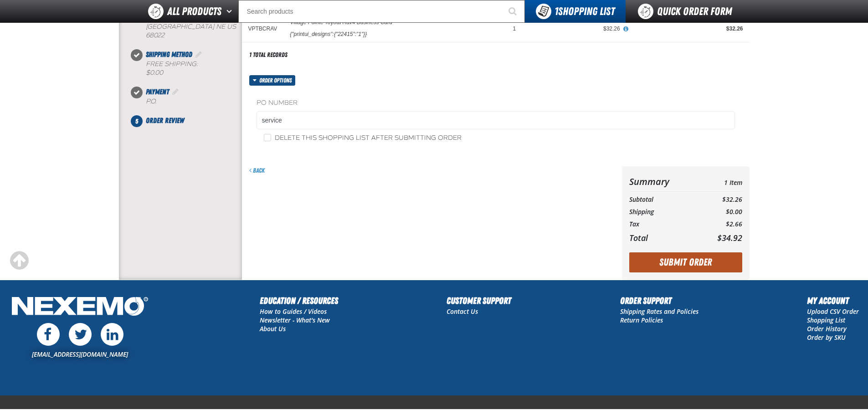 Image resolution: width=868 pixels, height=415 pixels. Describe the element at coordinates (299, 301) in the screenshot. I see `h2: Education / Resources` at that location.